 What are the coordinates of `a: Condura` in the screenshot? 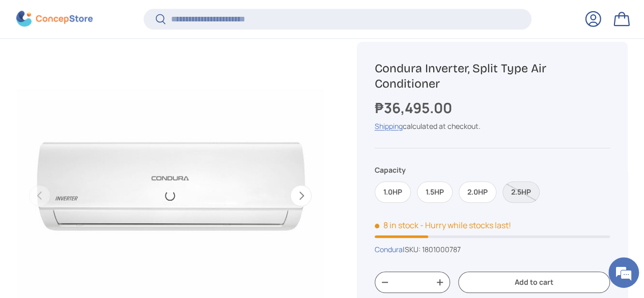 It's located at (388, 249).